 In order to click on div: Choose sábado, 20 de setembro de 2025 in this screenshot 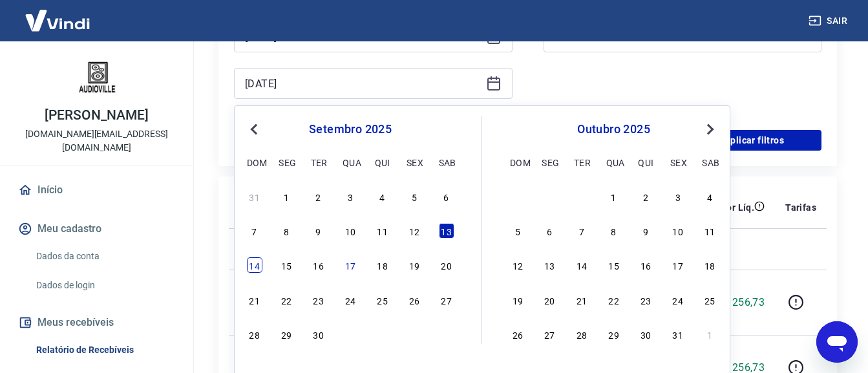, I will do `click(446, 265)`.